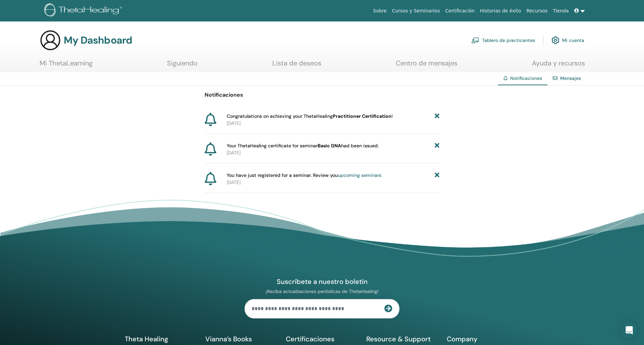 This screenshot has height=345, width=644. I want to click on img: chalkboard-teacher.svg, so click(475, 40).